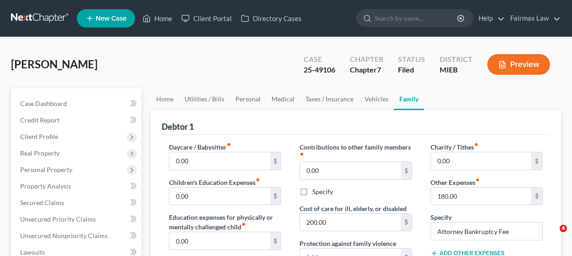 This screenshot has width=572, height=256. I want to click on a: Credit Report, so click(77, 120).